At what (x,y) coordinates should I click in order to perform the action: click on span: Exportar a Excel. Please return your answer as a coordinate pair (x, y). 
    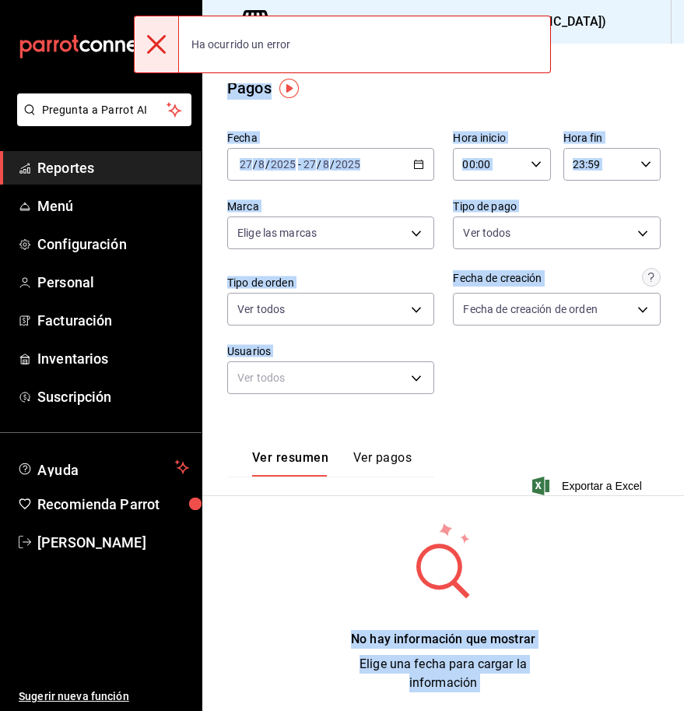
    Looking at the image, I should click on (589, 486).